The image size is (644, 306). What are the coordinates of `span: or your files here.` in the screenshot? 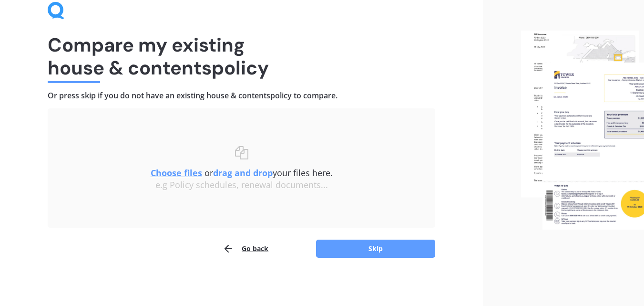 It's located at (242, 173).